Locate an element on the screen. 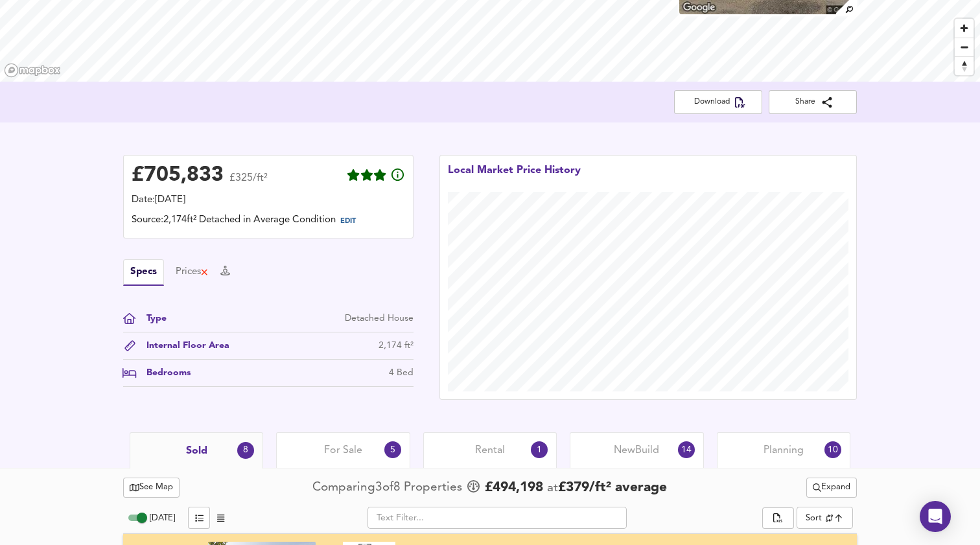 This screenshot has width=980, height=545. div: 2,174 ft² is located at coordinates (396, 345).